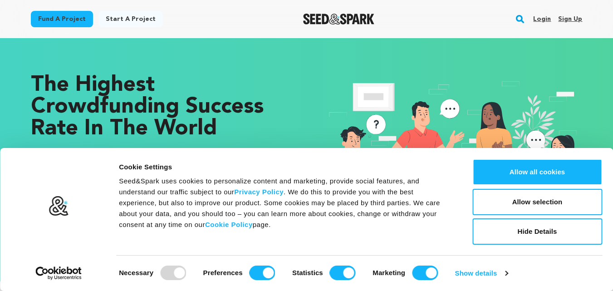  What do you see at coordinates (118, 262) in the screenshot?
I see `legend: Consent Selection` at bounding box center [118, 262].